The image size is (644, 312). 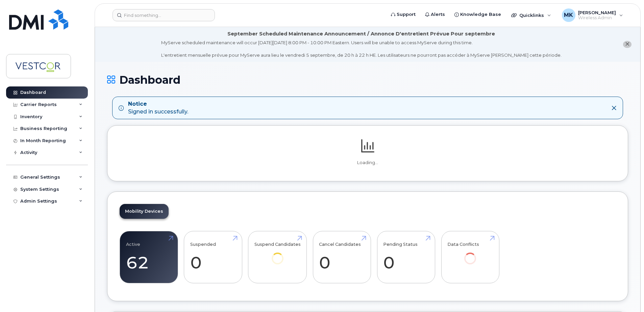 What do you see at coordinates (470, 255) in the screenshot?
I see `a: Data Conflicts` at bounding box center [470, 255].